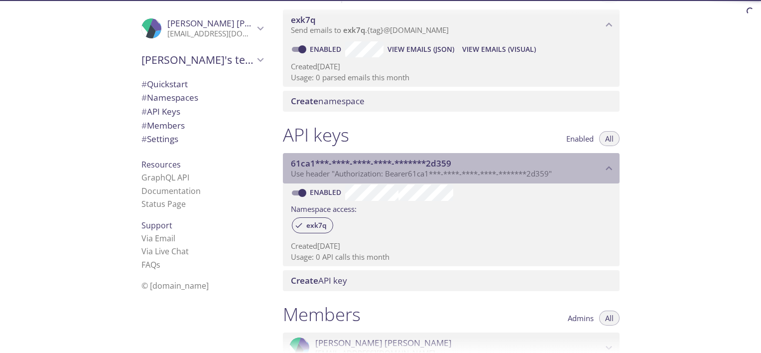  What do you see at coordinates (328, 101) in the screenshot?
I see `span: namespace` at bounding box center [328, 101].